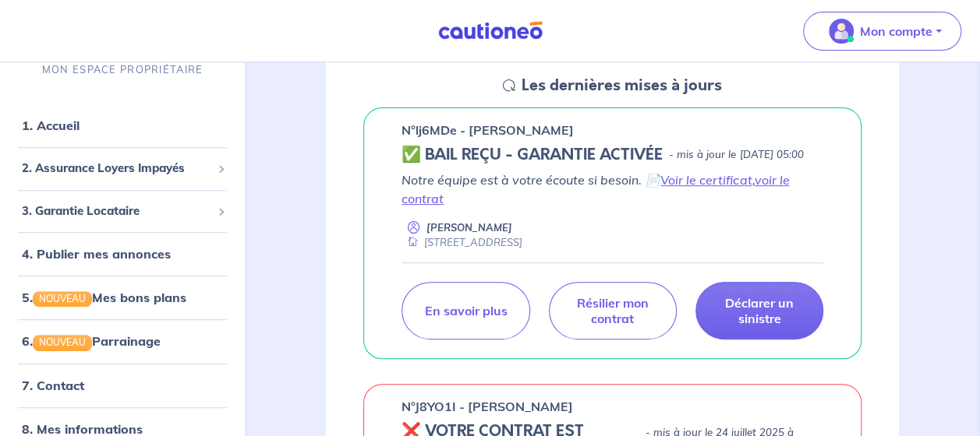 This screenshot has width=980, height=436. What do you see at coordinates (465, 310) in the screenshot?
I see `a: En savoir plus` at bounding box center [465, 310].